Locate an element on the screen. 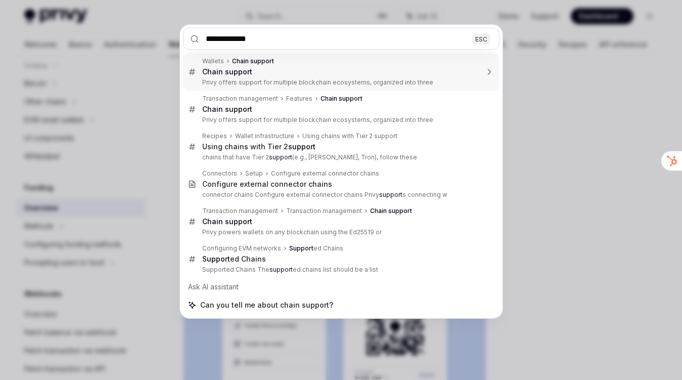 Image resolution: width=682 pixels, height=380 pixels. div: Wallets is located at coordinates (213, 61).